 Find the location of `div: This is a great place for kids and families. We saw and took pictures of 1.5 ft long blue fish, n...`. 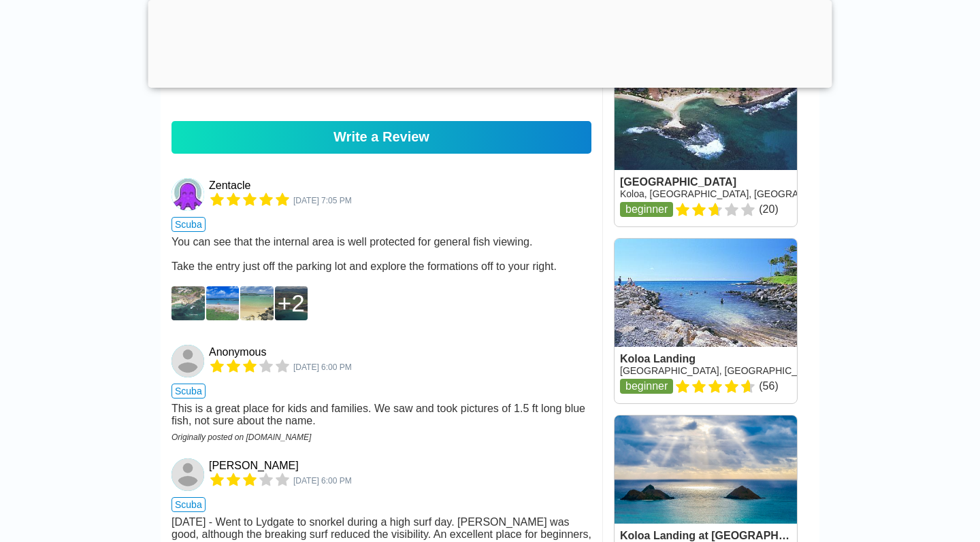

div: This is a great place for kids and families. We saw and took pictures of 1.5 ft long blue fish, n... is located at coordinates (381, 415).